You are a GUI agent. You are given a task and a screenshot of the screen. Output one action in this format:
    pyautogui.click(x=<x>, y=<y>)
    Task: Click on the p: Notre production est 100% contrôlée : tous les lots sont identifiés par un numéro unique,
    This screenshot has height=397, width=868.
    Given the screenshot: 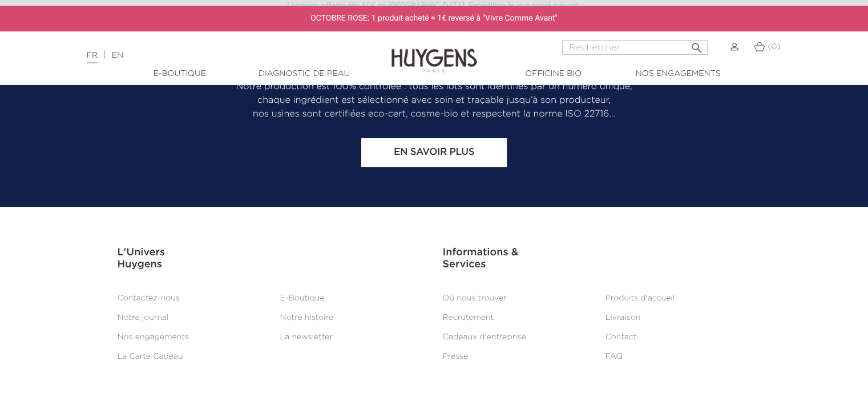 What is the action you would take?
    pyautogui.click(x=434, y=87)
    